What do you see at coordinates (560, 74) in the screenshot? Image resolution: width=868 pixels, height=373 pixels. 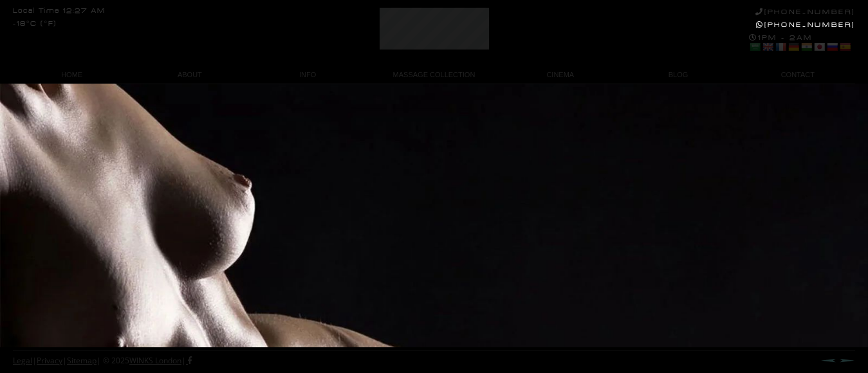 I see `a: CINEMA` at bounding box center [560, 74].